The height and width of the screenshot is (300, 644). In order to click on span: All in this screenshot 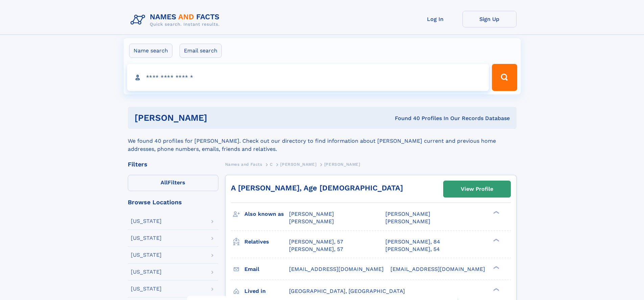, I will do `click(164, 182)`.